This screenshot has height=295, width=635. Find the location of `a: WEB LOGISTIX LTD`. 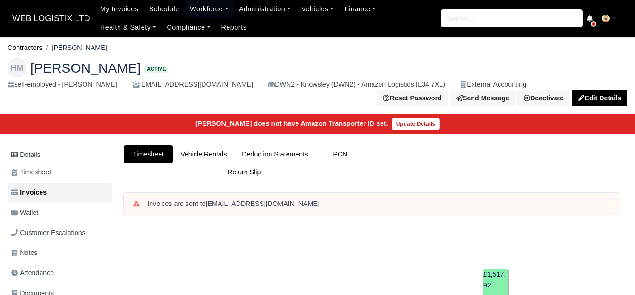

a: WEB LOGISTIX LTD is located at coordinates (51, 18).